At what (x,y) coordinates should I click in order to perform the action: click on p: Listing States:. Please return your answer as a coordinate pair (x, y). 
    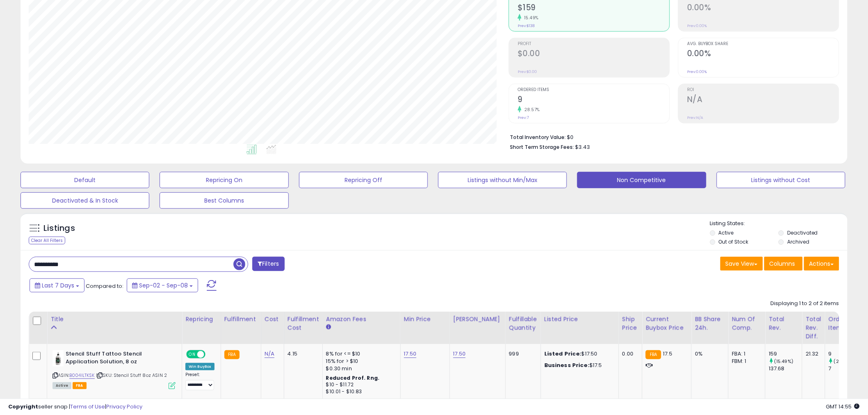
    Looking at the image, I should click on (778, 224).